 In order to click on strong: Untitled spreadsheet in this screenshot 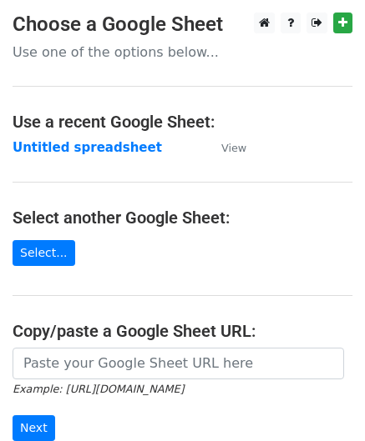, I will do `click(87, 148)`.